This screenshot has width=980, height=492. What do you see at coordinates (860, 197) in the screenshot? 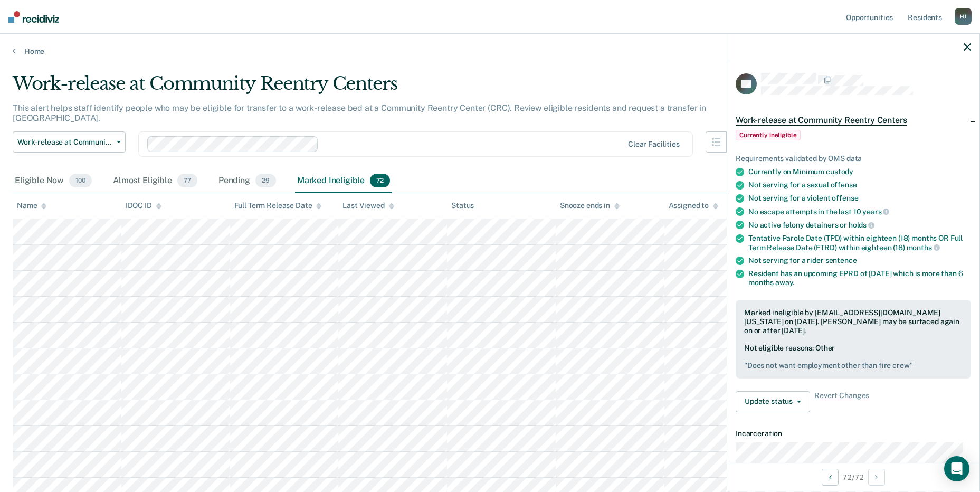
I see `div: Not serving for a violent` at bounding box center [860, 197].